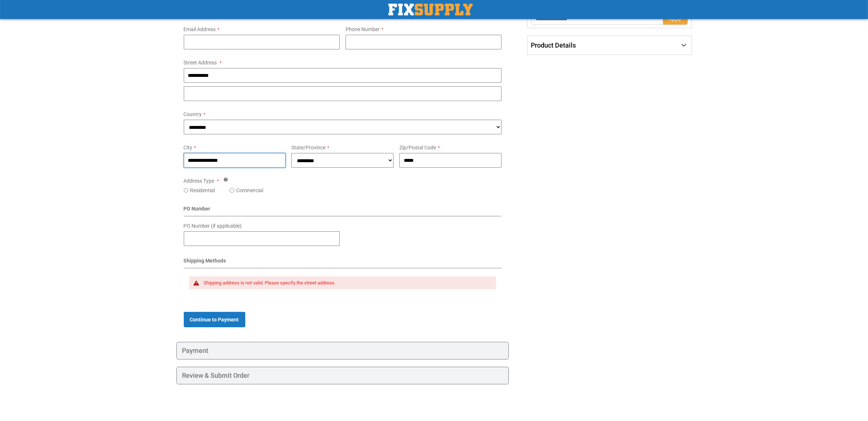 The image size is (868, 421). I want to click on span: State/Province, so click(308, 148).